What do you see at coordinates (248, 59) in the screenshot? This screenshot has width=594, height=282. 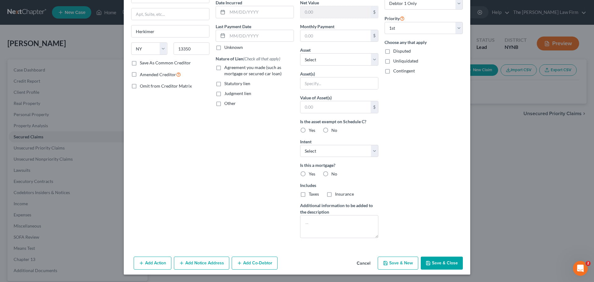 I see `label: Nature of Lien` at bounding box center [248, 59].